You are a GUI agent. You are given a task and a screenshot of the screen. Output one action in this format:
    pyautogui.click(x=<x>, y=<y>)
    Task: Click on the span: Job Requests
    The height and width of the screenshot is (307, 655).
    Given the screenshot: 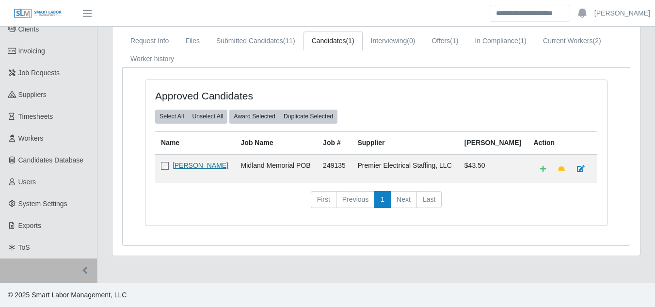 What is the action you would take?
    pyautogui.click(x=39, y=73)
    